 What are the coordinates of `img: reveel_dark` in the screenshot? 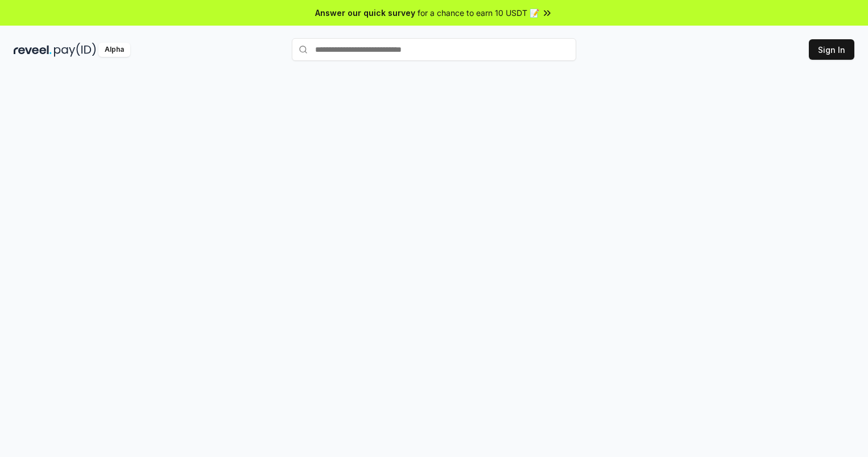 It's located at (33, 50).